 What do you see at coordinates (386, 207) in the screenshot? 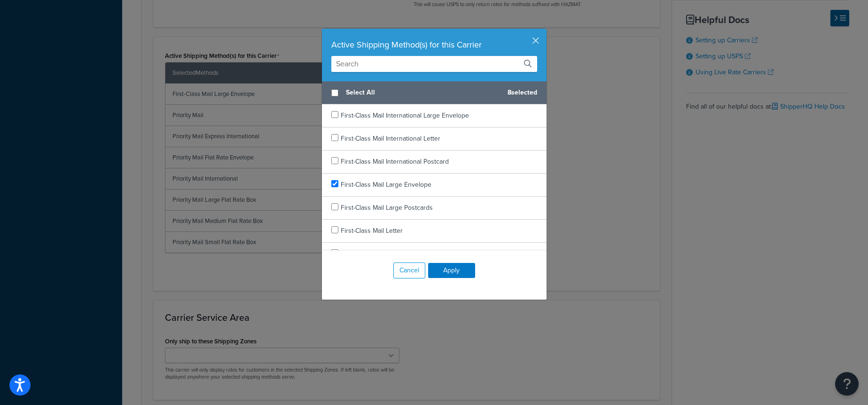
I see `span: First-Class Mail Large Postcards` at bounding box center [386, 207].